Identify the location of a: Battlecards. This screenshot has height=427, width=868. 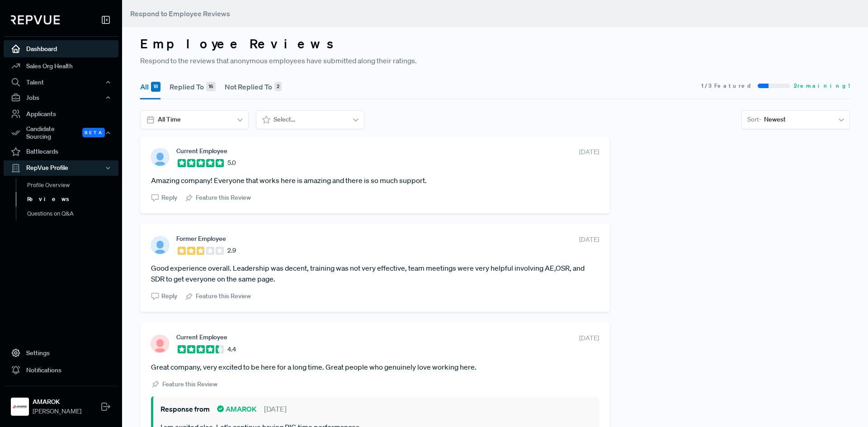
(61, 152).